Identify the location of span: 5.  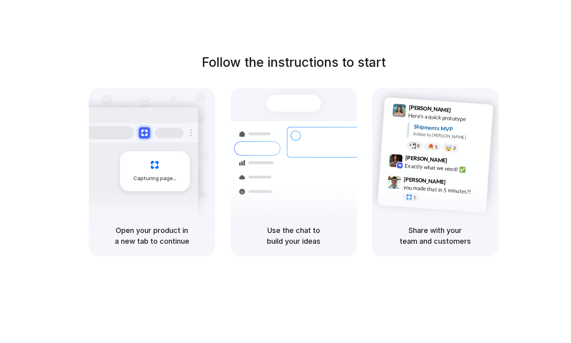
(436, 146).